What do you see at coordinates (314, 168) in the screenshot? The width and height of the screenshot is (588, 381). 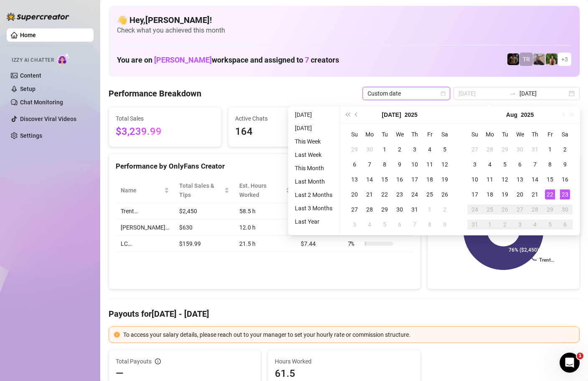 I see `li: This Month` at bounding box center [314, 168].